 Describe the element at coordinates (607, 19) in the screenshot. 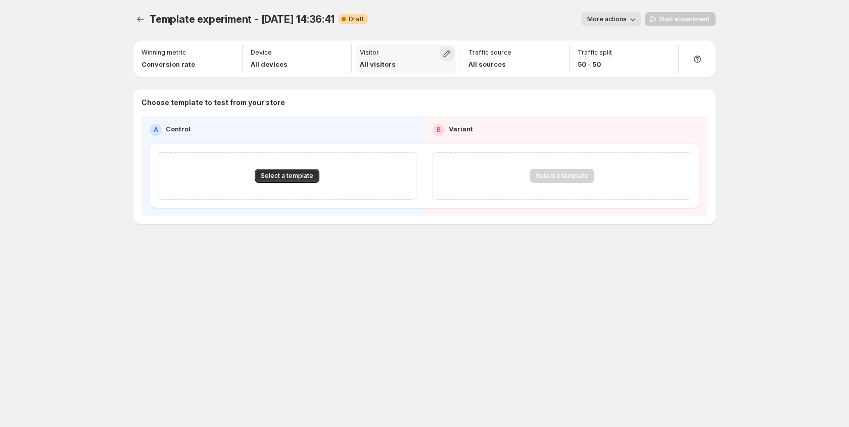

I see `span: More actions` at that location.